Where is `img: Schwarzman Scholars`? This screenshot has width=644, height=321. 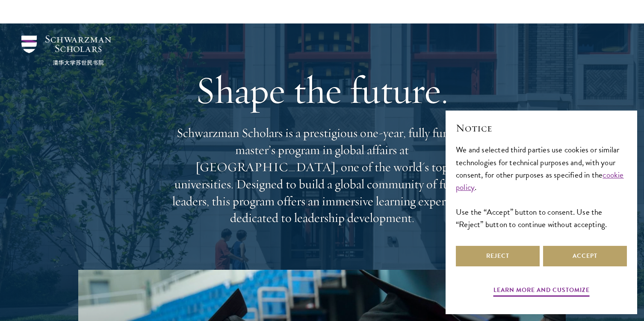
img: Schwarzman Scholars is located at coordinates (67, 50).